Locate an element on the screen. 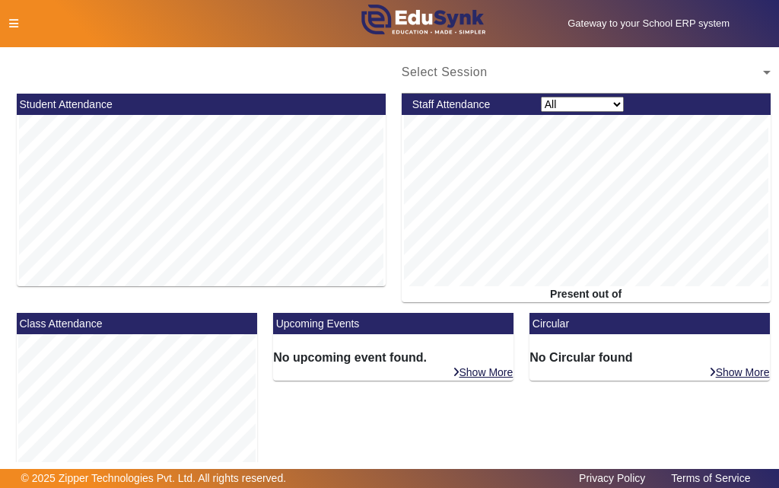  mat-card-header: Student Attendance is located at coordinates (201, 104).